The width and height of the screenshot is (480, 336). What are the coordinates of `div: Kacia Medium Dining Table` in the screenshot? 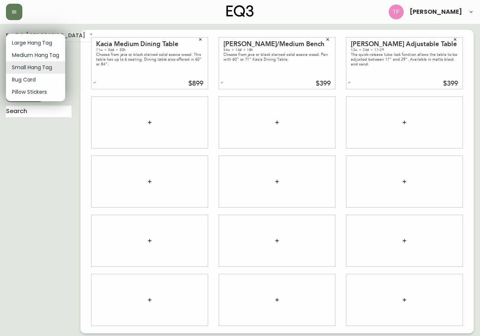 It's located at (69, 15).